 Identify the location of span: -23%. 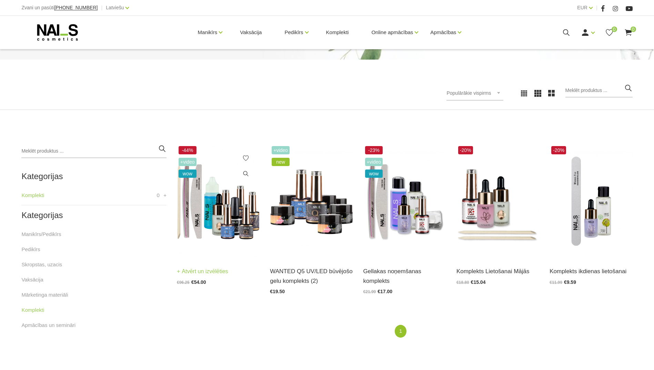
(374, 150).